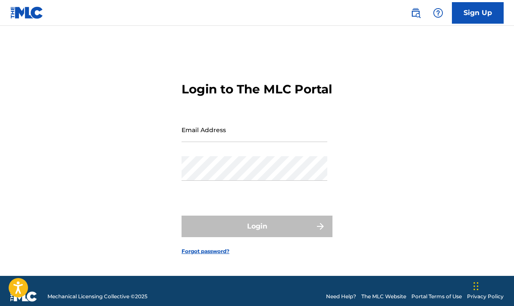 The width and height of the screenshot is (514, 306). I want to click on div: Help, so click(438, 13).